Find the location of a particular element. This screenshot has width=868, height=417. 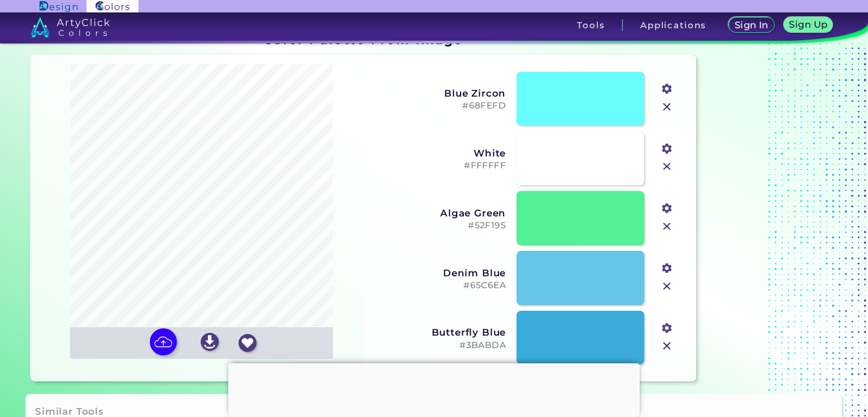

img: icon_download_white.svg is located at coordinates (209, 342).